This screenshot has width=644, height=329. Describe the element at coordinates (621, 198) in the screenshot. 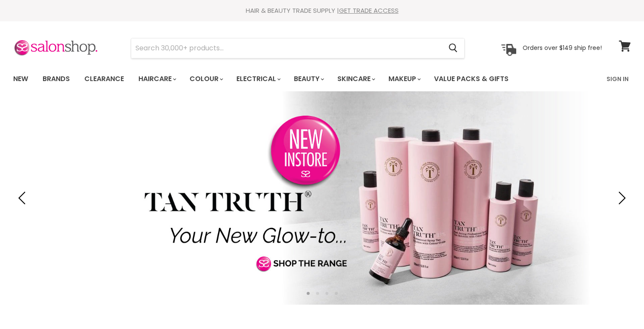

I see `button: Next` at that location.